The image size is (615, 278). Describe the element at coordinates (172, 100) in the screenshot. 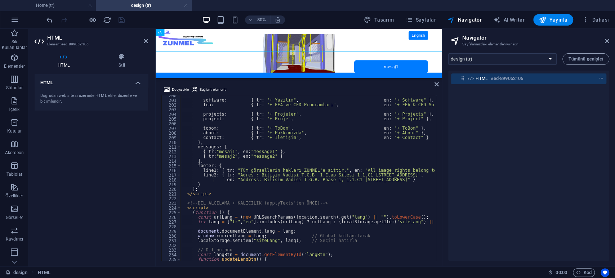

I see `div: 201` at that location.